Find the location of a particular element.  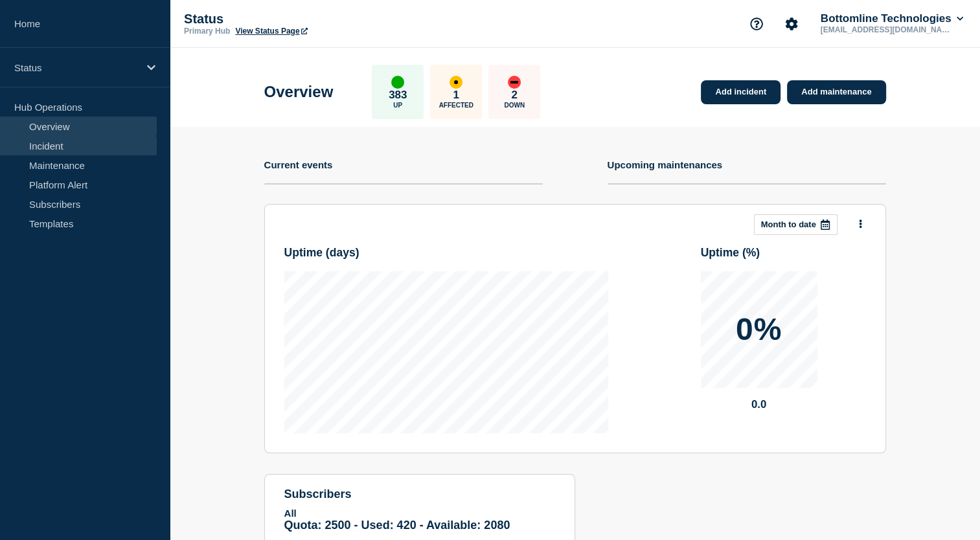

button: Bottomline Technologies is located at coordinates (892, 19).